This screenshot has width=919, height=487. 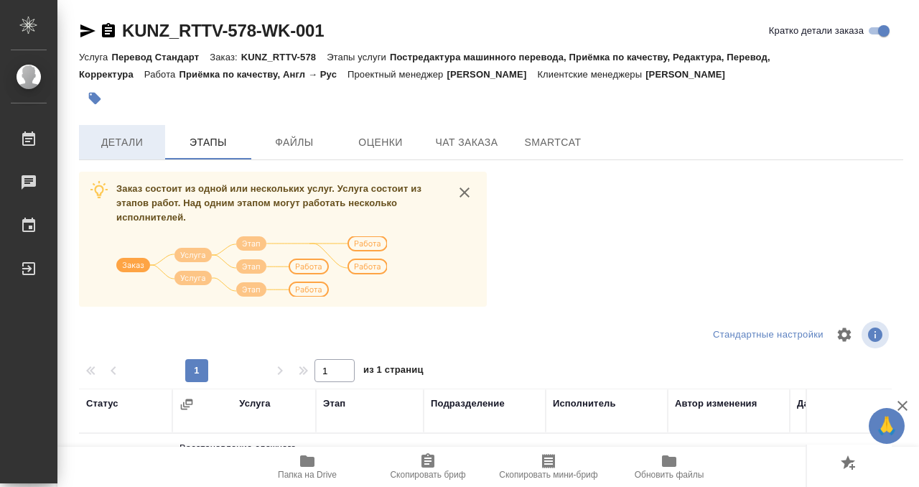 I want to click on button: Папка на Drive, so click(x=307, y=467).